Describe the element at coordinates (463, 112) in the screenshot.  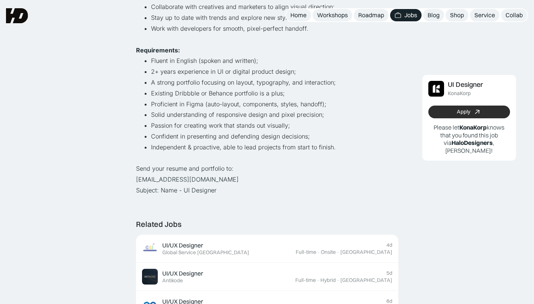
I see `div: Apply` at that location.